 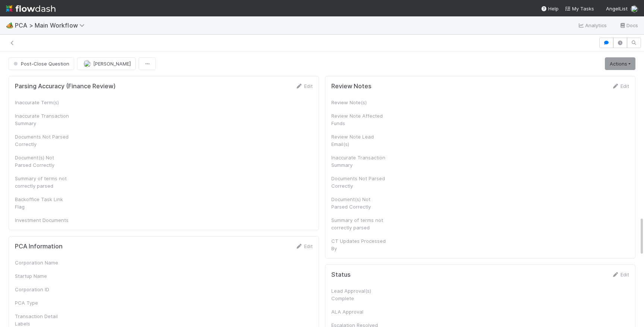 I want to click on div: Lead Approval(s) Complete, so click(x=359, y=295).